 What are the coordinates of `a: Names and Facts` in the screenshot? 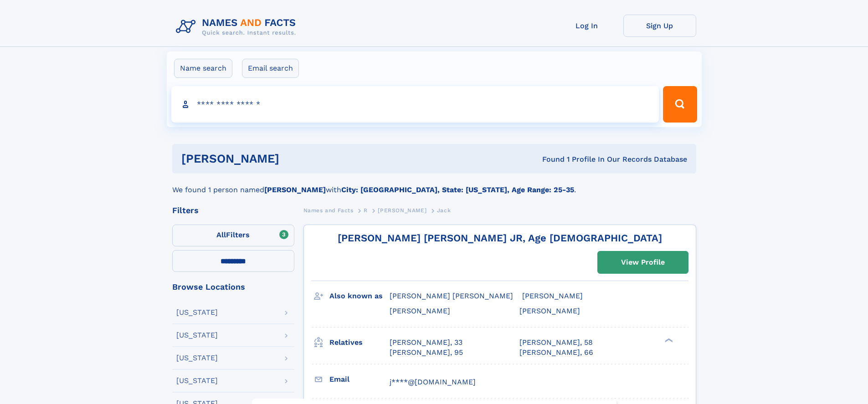 It's located at (329, 210).